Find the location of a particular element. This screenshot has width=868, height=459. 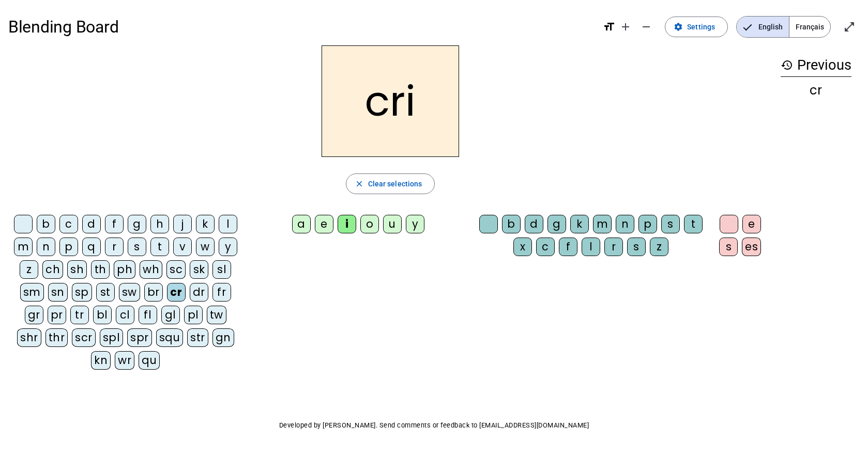

div: scr is located at coordinates (84, 338).